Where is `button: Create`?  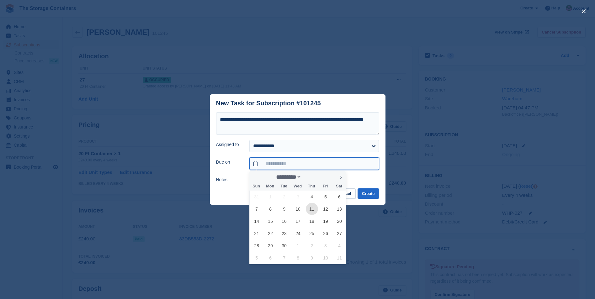
button: Create is located at coordinates (368, 194).